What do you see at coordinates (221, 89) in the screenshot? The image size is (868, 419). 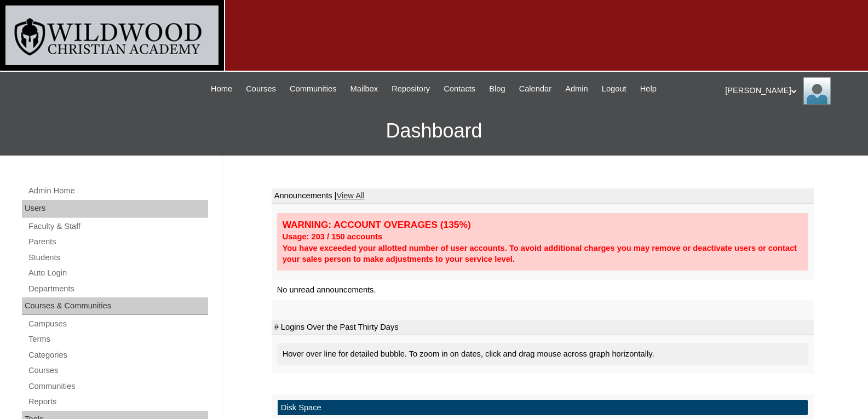 I see `a: Home` at bounding box center [221, 89].